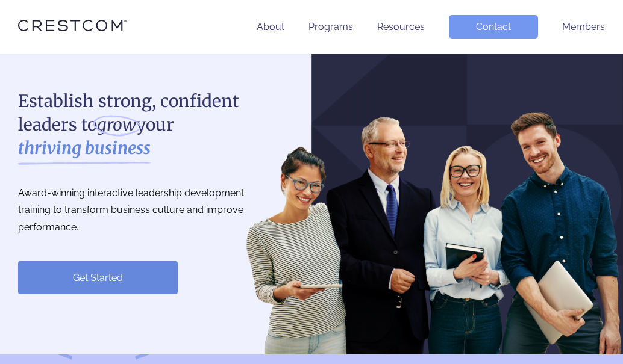 The height and width of the screenshot is (364, 623). Describe the element at coordinates (116, 125) in the screenshot. I see `i: grow` at that location.